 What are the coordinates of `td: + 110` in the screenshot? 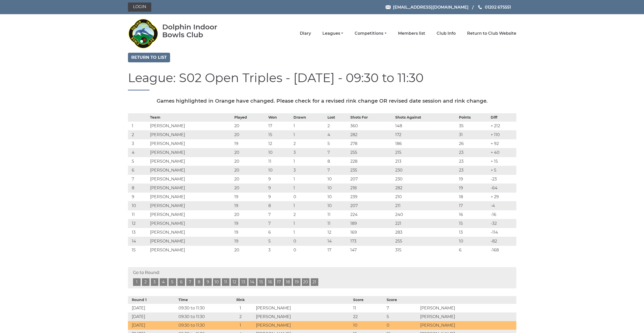 It's located at (503, 135).